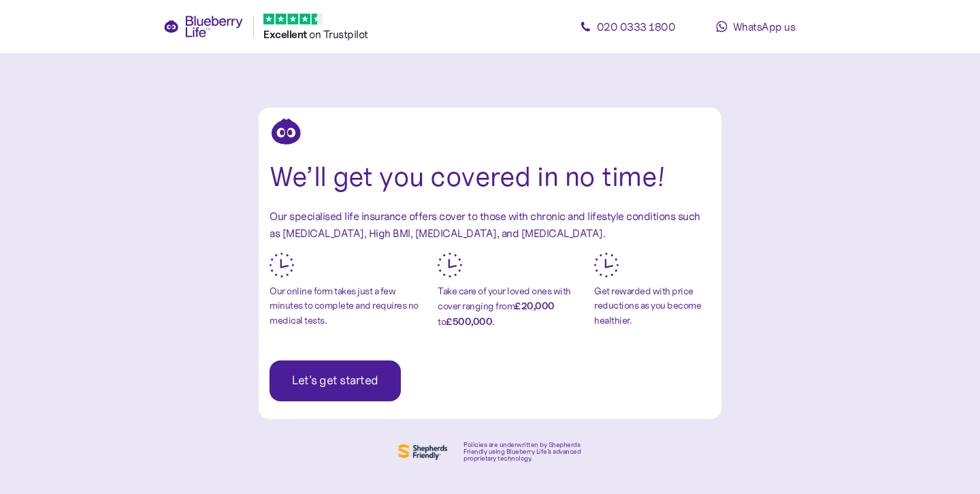  What do you see at coordinates (338, 34) in the screenshot?
I see `span: on Trustpilot` at bounding box center [338, 34].